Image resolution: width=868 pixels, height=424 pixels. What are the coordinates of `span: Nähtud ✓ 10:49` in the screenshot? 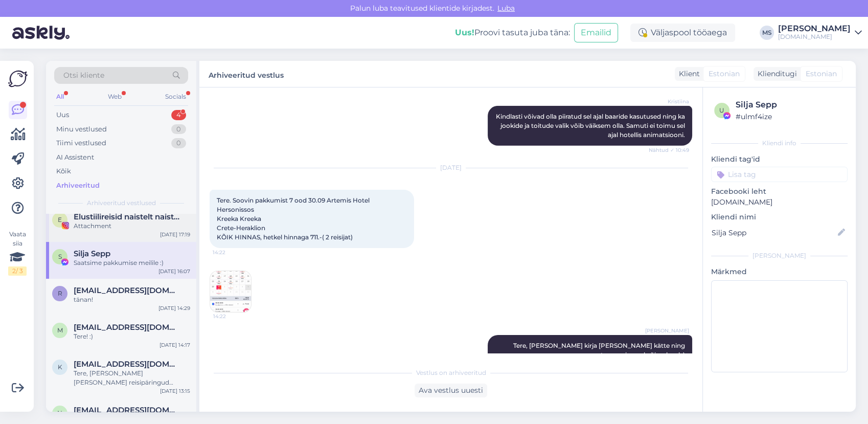 It's located at (669, 150).